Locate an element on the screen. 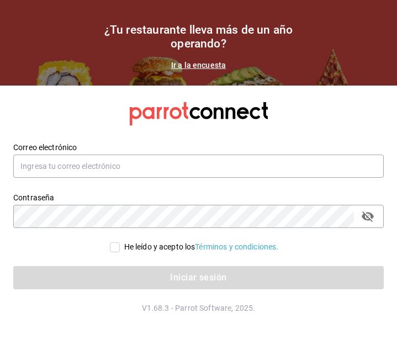 The image size is (397, 345). label: Correo electrónico is located at coordinates (198, 147).